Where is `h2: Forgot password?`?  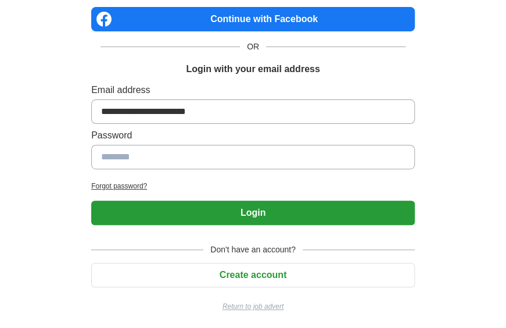 h2: Forgot password? is located at coordinates (253, 186).